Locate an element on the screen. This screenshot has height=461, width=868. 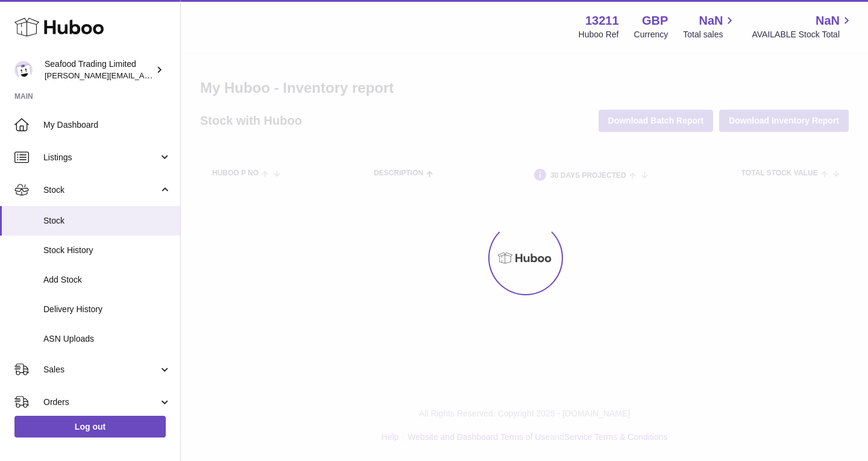
div: Currency is located at coordinates (651, 34).